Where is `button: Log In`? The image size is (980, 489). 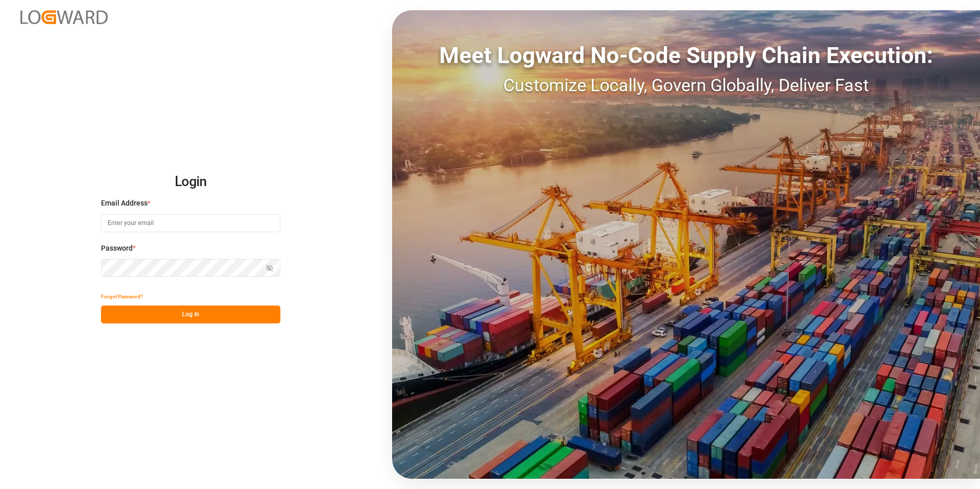 button: Log In is located at coordinates (191, 314).